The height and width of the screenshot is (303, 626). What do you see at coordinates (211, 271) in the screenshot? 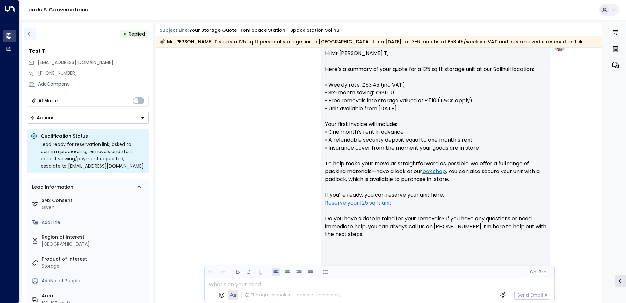
I see `button: Undo` at bounding box center [211, 271].